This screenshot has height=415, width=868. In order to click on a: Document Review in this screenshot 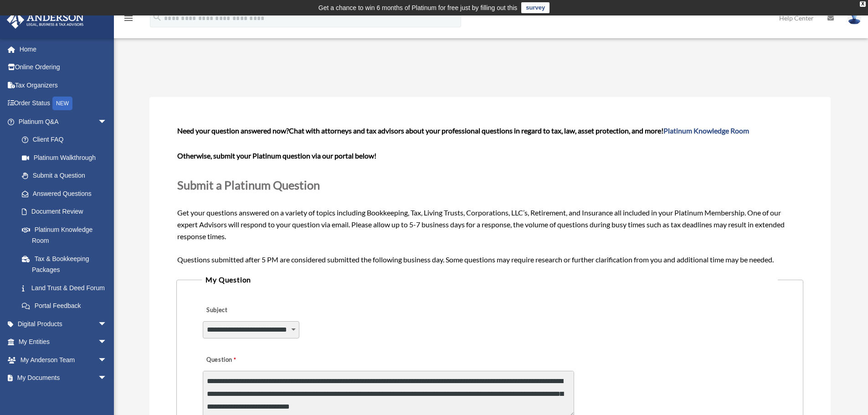, I will do `click(66, 212)`.